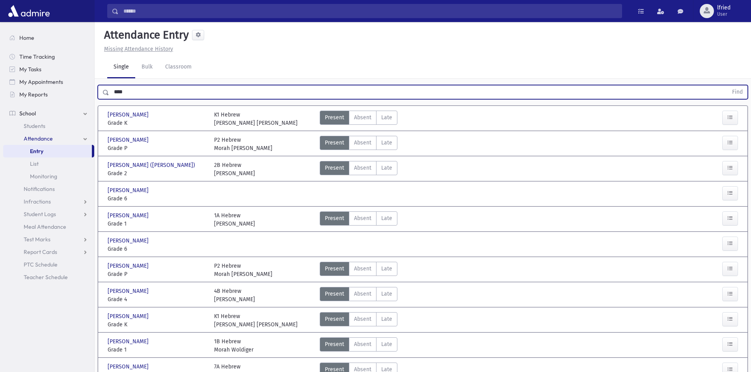  What do you see at coordinates (737, 92) in the screenshot?
I see `button: Find` at bounding box center [737, 92].